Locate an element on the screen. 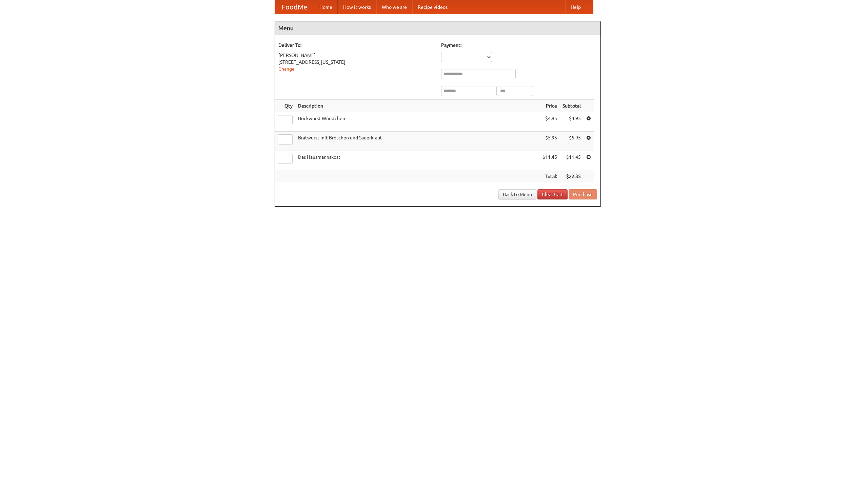 The width and height of the screenshot is (868, 480). th: $22.35 is located at coordinates (572, 176).